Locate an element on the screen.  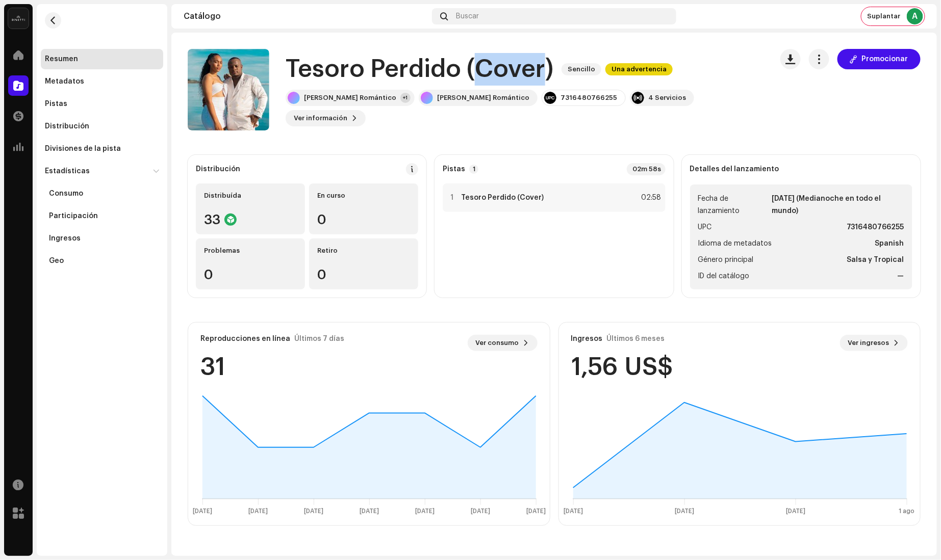
span: Buscar is located at coordinates (467, 16).